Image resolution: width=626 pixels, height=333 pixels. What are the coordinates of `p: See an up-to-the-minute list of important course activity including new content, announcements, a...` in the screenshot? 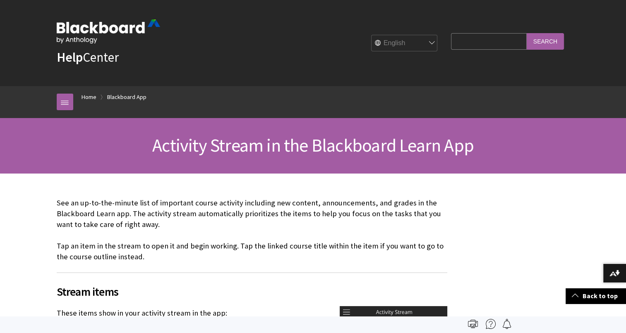 It's located at (252, 230).